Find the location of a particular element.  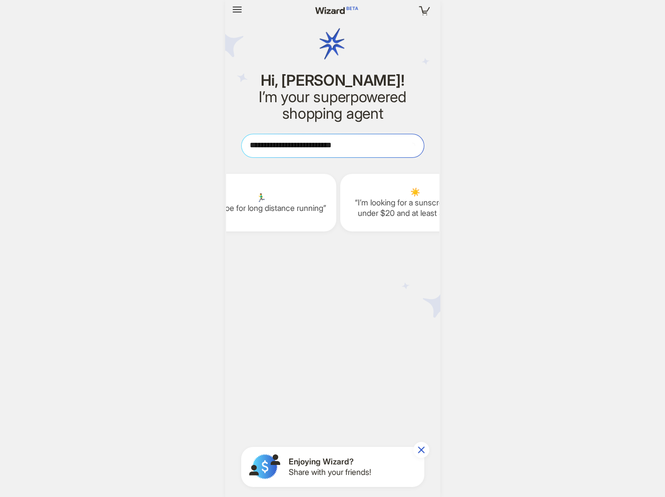

div: ☀️I’m looking for a sunscreen that is under $20 and at least SPF 50+ is located at coordinates (416, 202).